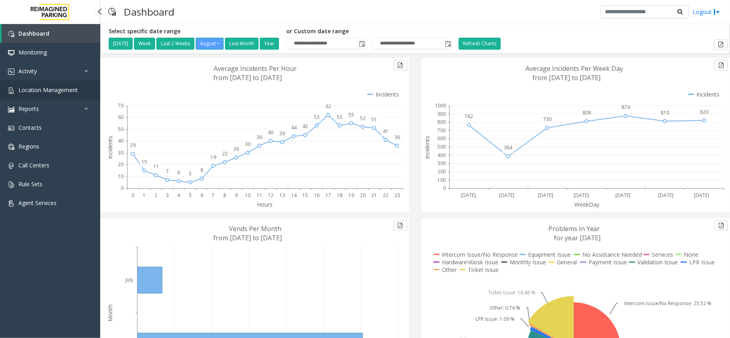  I want to click on span: Rule Sets, so click(30, 184).